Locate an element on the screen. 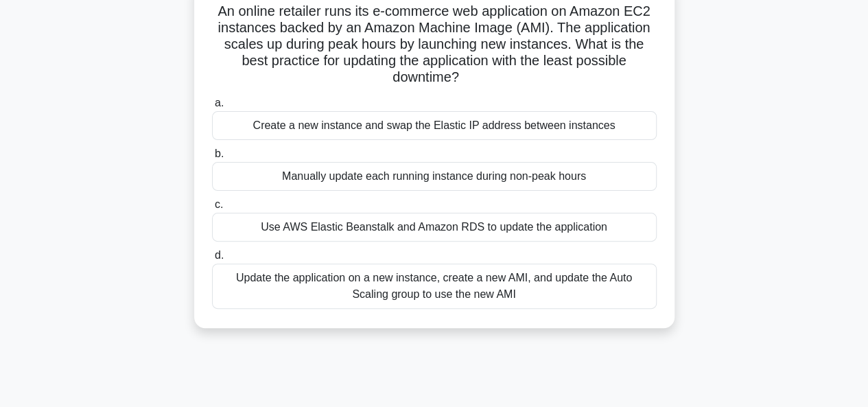 The width and height of the screenshot is (868, 407). span: a. is located at coordinates (218, 102).